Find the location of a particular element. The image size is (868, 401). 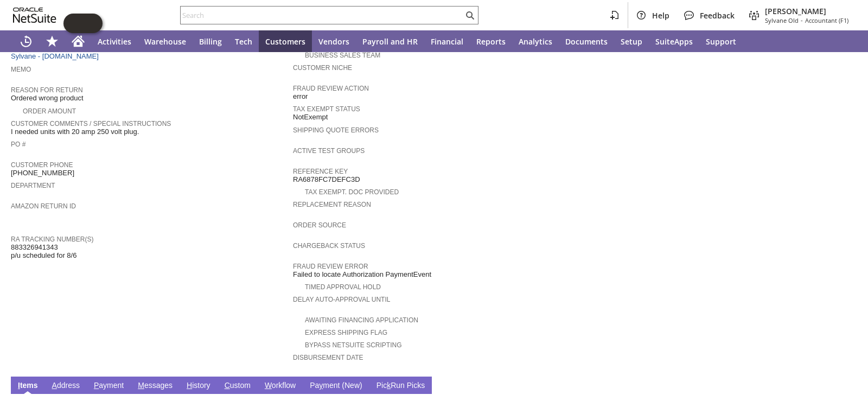

a: PO # is located at coordinates (17, 144).